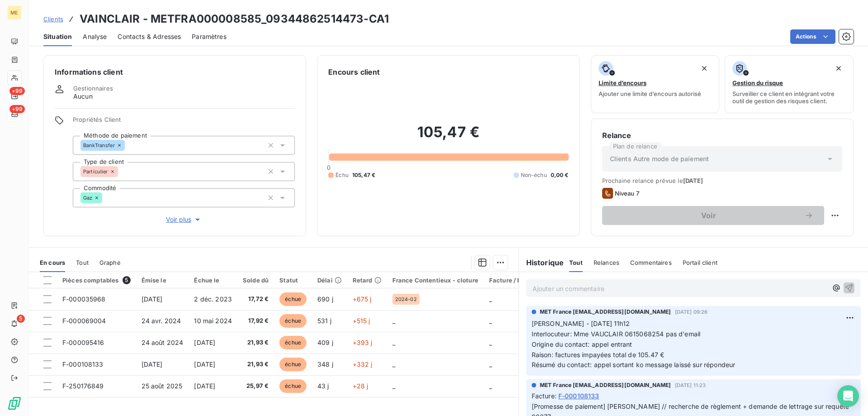 The width and height of the screenshot is (868, 416). I want to click on span: F-000035968, so click(84, 298).